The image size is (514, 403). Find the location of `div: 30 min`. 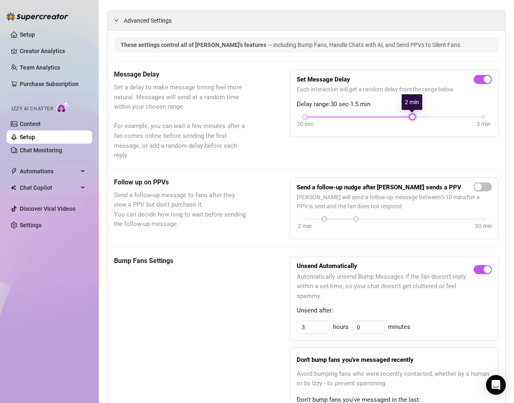

div: 30 min is located at coordinates (483, 226).